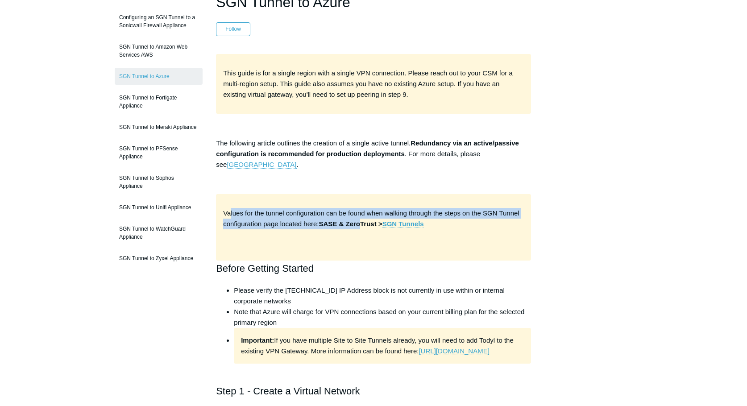  Describe the element at coordinates (158, 233) in the screenshot. I see `a: SGN Tunnel to WatchGuard Appliance` at that location.